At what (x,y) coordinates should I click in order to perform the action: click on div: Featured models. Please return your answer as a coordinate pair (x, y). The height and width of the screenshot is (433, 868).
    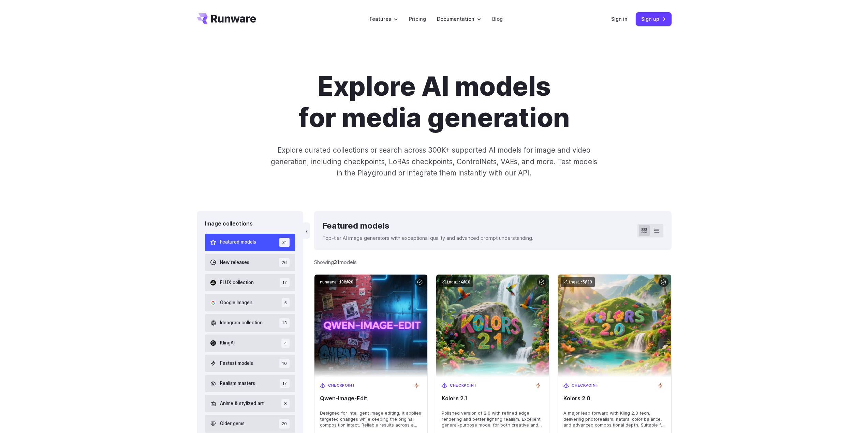
    Looking at the image, I should click on (428, 226).